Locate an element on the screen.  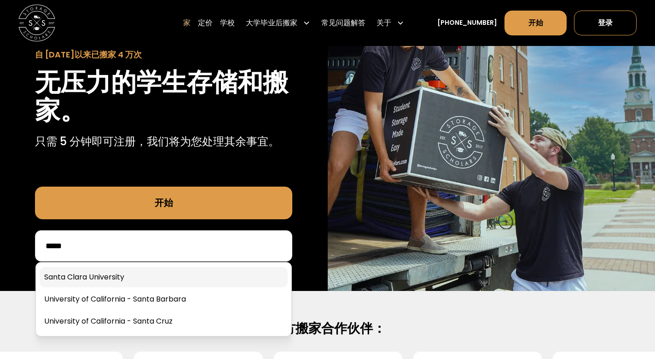
a: 登录 is located at coordinates (605, 23).